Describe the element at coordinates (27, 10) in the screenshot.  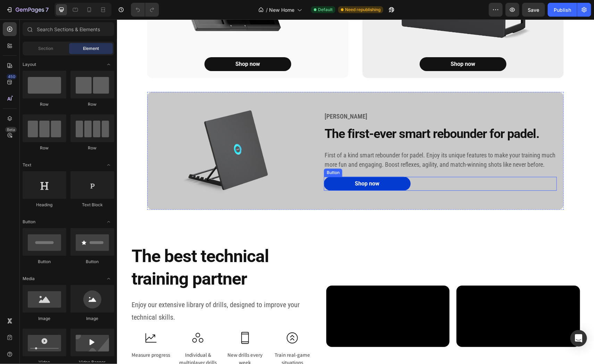
I see `button: 7` at that location.